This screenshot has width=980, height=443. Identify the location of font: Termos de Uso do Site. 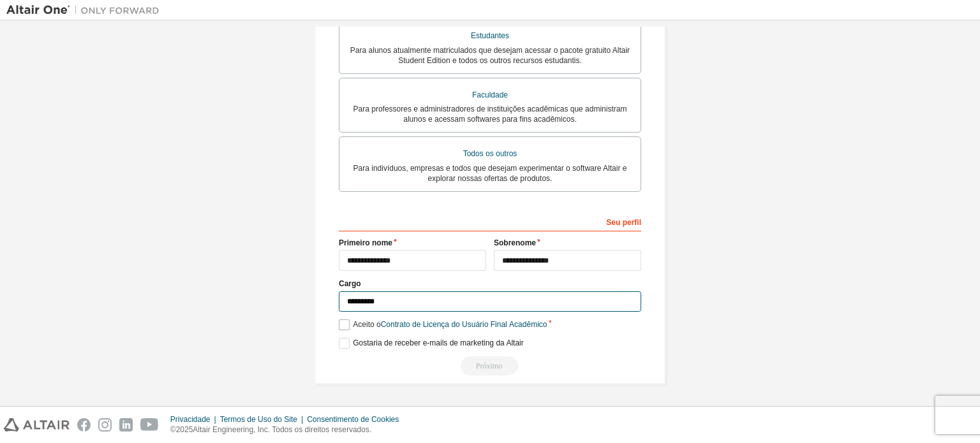
(258, 420).